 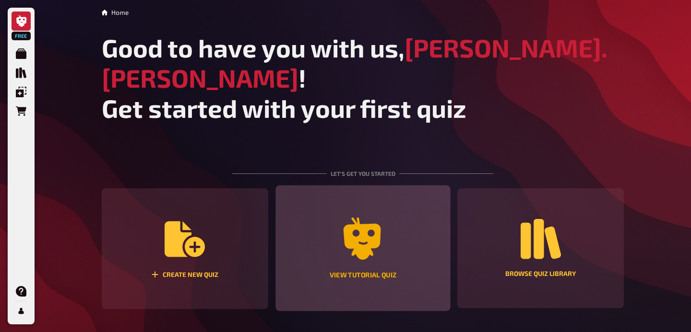 I want to click on div: View tutorial quiz, so click(x=363, y=276).